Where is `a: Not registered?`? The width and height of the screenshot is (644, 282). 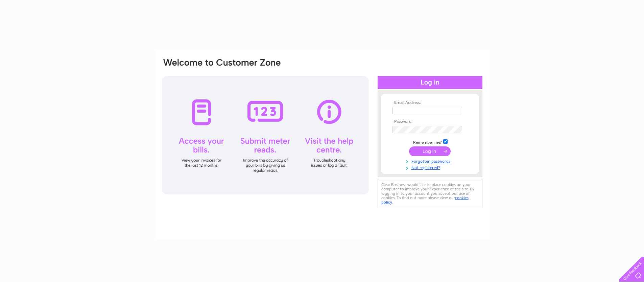
a: Not registered? is located at coordinates (431, 167).